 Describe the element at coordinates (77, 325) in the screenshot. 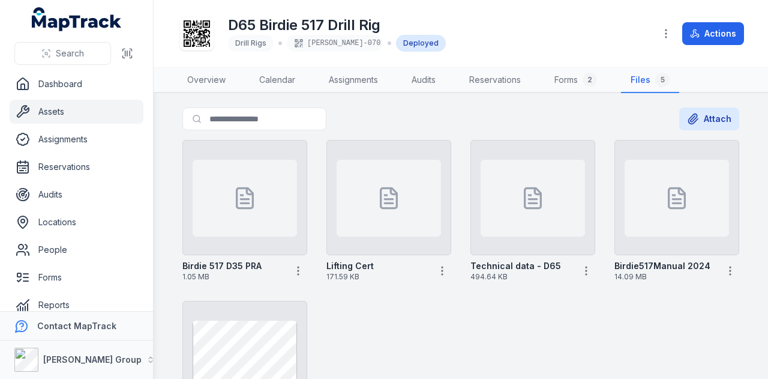

I see `strong: Contact MapTrack` at that location.